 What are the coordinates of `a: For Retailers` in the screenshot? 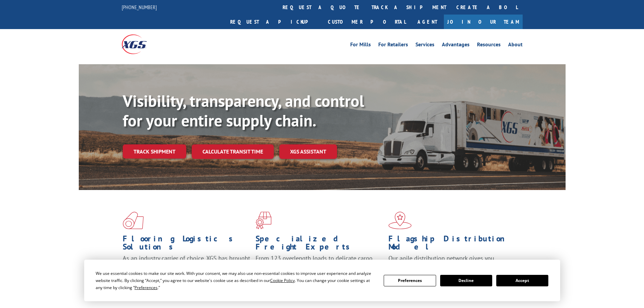 It's located at (393, 46).